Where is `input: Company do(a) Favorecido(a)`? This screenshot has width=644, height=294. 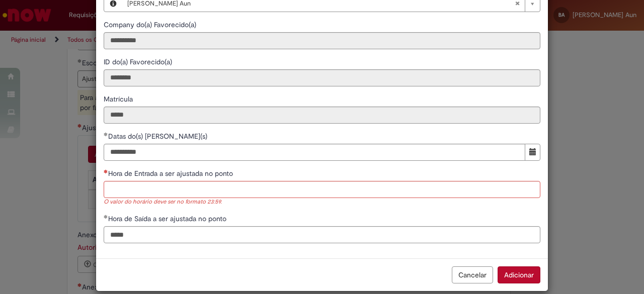 input: Company do(a) Favorecido(a) is located at coordinates (322, 41).